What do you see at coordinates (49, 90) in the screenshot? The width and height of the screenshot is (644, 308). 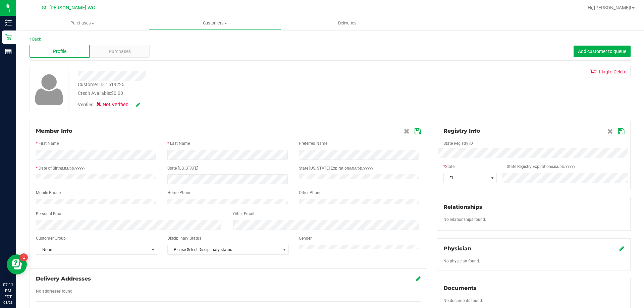 I see `img: user-icon.png` at bounding box center [49, 90].